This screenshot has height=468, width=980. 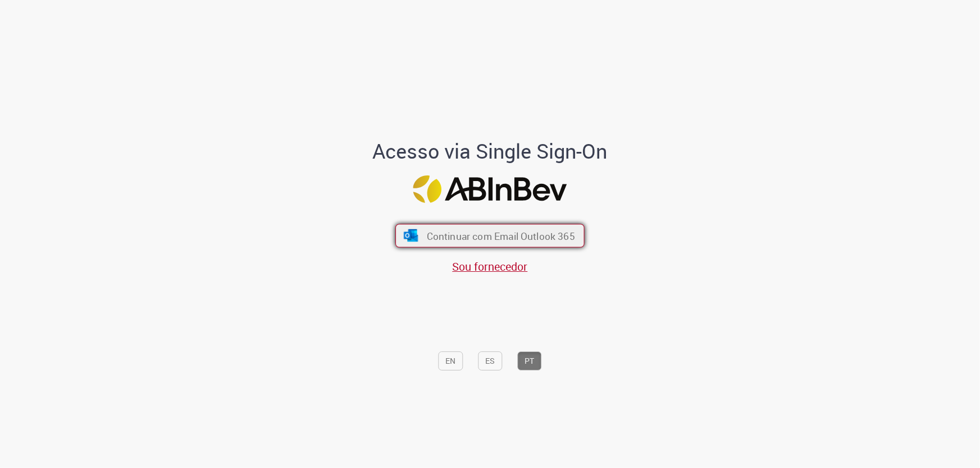 What do you see at coordinates (490, 237) in the screenshot?
I see `button: ícone Azure/Microsoft 360 Continuar com Email Outlook 365` at bounding box center [490, 237].